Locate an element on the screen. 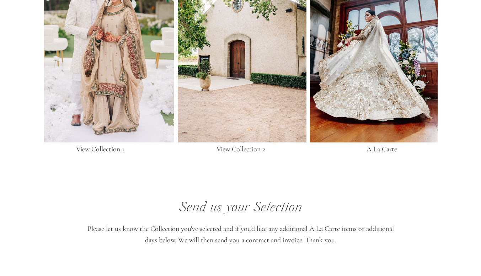 The height and width of the screenshot is (276, 481). h3: View Collection 2 is located at coordinates (240, 151).